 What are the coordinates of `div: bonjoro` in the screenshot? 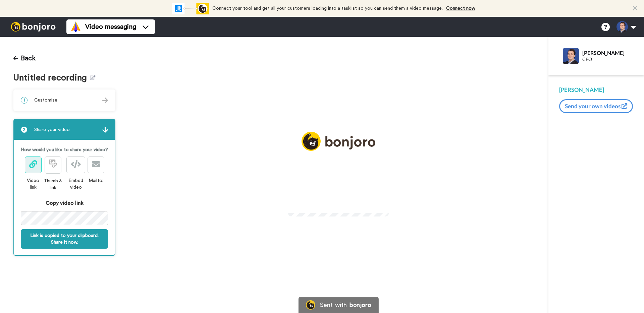 It's located at (360, 305).